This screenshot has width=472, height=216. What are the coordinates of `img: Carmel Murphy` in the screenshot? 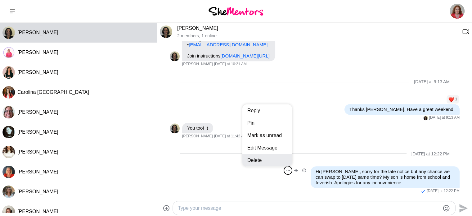 It's located at (457, 11).